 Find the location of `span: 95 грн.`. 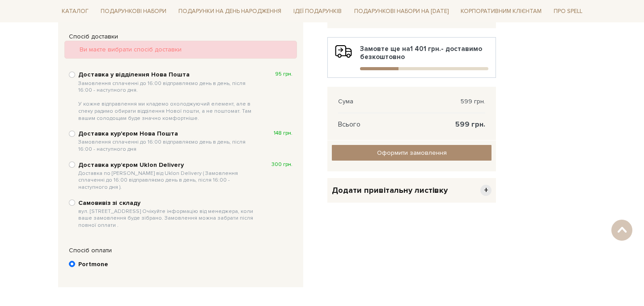

span: 95 грн. is located at coordinates (284, 74).